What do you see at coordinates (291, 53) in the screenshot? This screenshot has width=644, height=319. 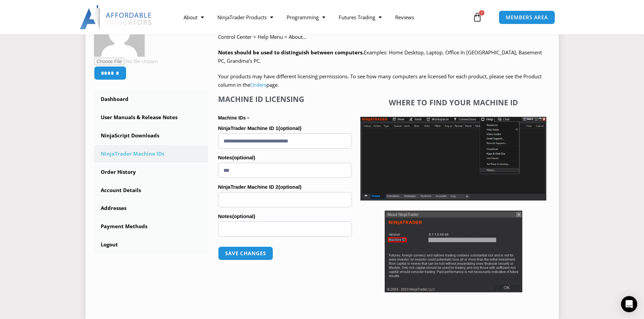 I see `strong: Notes should be used to distinguish between computers.` at bounding box center [291, 53].